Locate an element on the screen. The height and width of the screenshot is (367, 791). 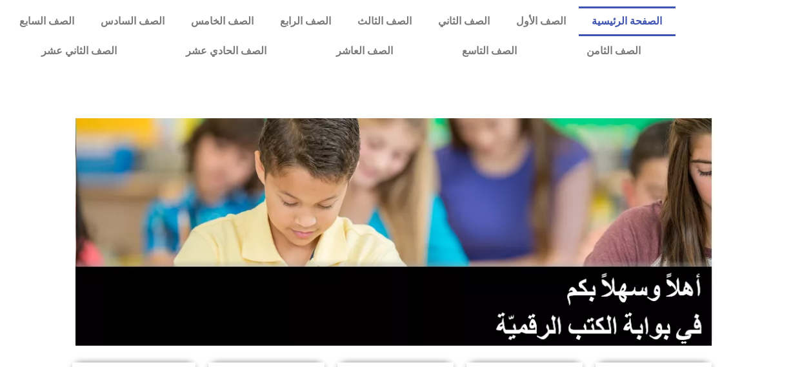
a: الصف الحادي عشر is located at coordinates (227, 51).